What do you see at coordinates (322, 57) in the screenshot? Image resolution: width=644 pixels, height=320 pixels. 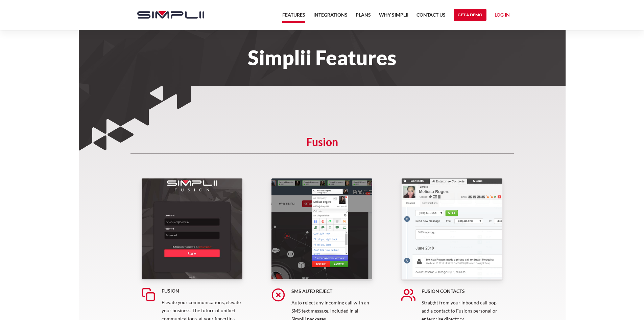 I see `h1: Simplii Features` at bounding box center [322, 57].